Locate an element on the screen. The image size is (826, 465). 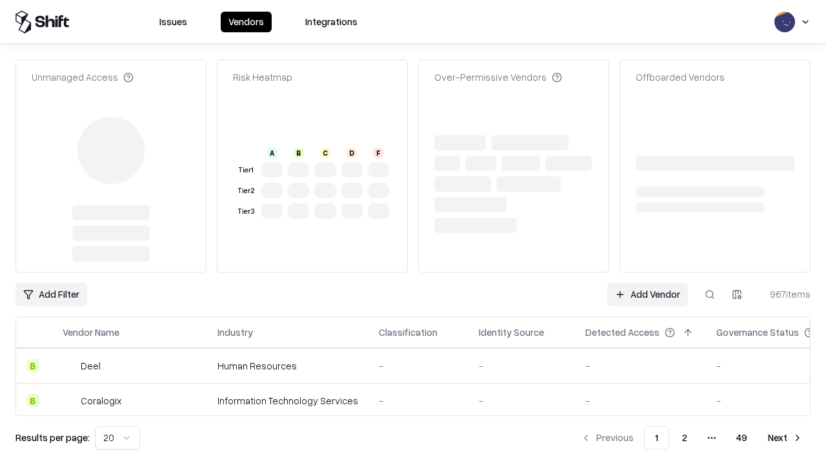
div: Over-Permissive Vendors is located at coordinates (498, 77).